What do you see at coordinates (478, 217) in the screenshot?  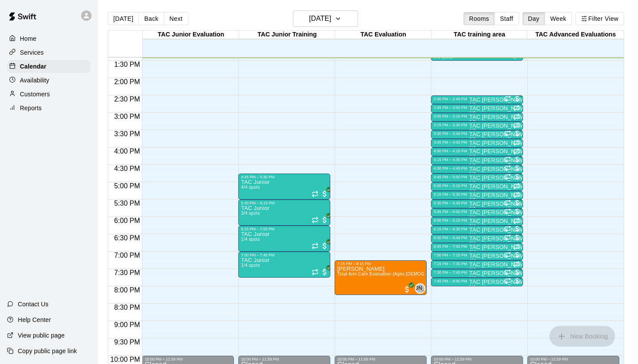 I see `span: 3/4 spots filled` at bounding box center [478, 217].